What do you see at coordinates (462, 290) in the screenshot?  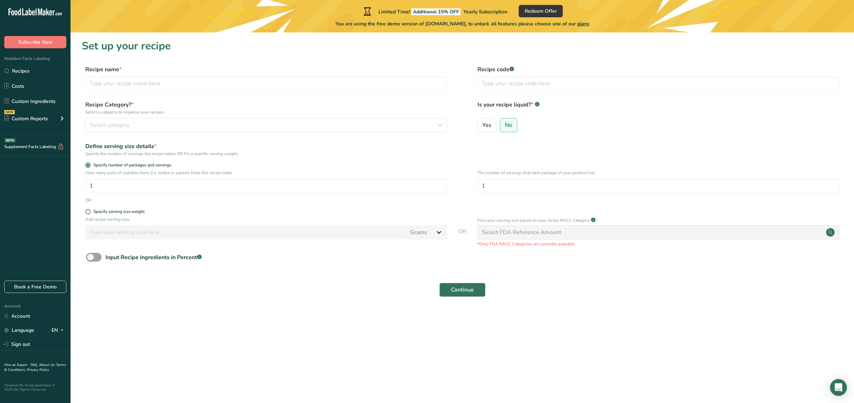 I see `button: Continue` at bounding box center [462, 290].